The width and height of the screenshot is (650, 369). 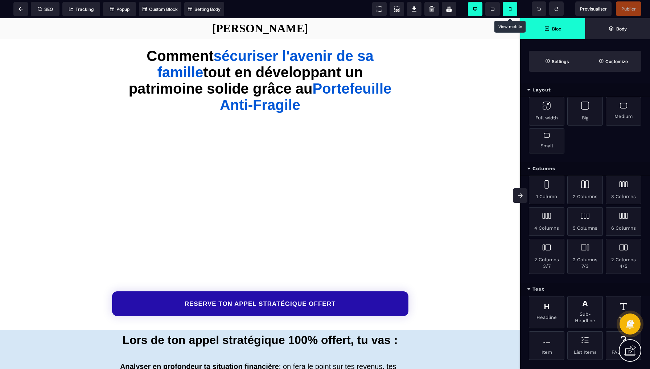 I want to click on div: 2 Columns 3/7, so click(x=546, y=256).